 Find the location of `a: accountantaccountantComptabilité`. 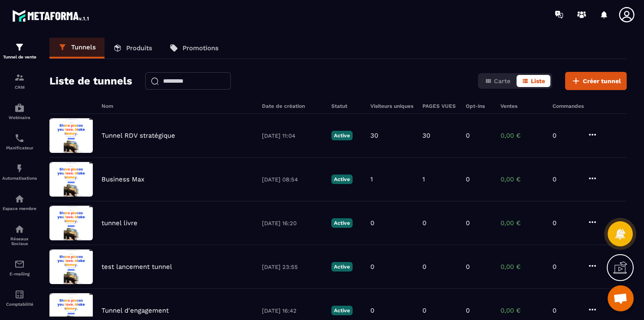

a: accountantaccountantComptabilité is located at coordinates (20, 298).